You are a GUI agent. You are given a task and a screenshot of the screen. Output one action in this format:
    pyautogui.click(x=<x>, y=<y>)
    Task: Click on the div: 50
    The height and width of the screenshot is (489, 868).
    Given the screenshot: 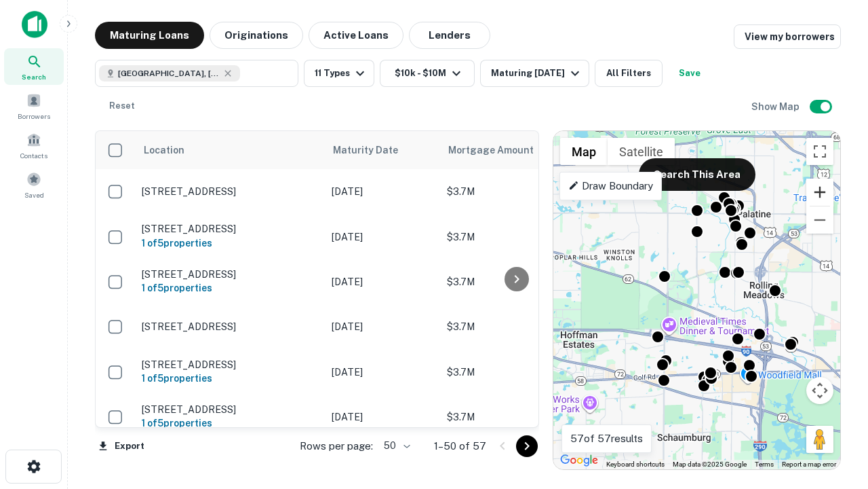 What is the action you would take?
    pyautogui.click(x=395, y=445)
    